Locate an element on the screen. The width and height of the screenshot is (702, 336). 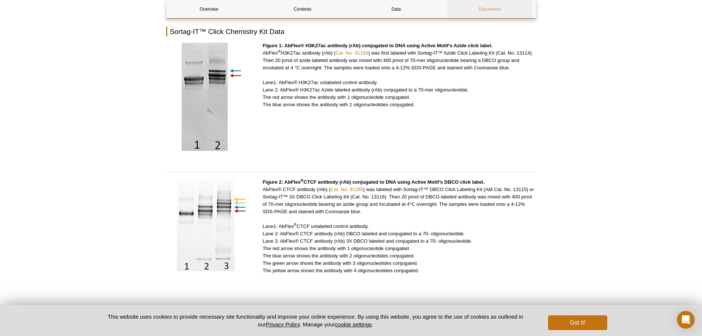
a: Privacy Policy is located at coordinates (283, 324).